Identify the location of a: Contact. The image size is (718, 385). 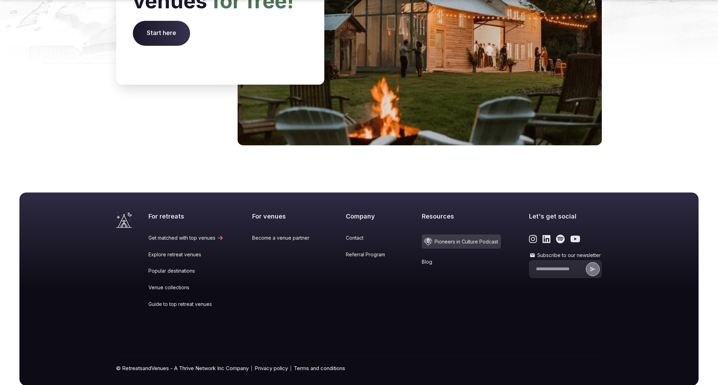
(370, 238).